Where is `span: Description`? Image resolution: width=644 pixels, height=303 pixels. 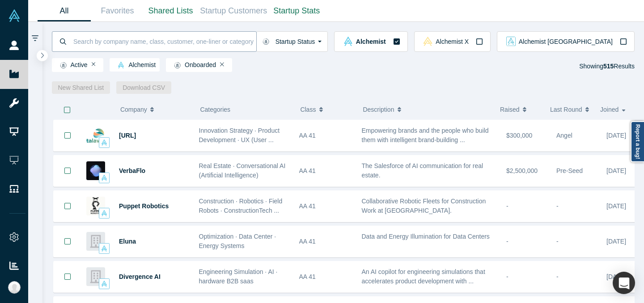
span: Description is located at coordinates (378, 110).